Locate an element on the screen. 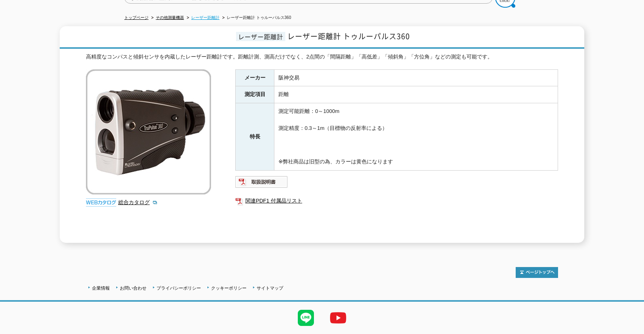 This screenshot has height=334, width=644. a: レーザー距離計 is located at coordinates (205, 17).